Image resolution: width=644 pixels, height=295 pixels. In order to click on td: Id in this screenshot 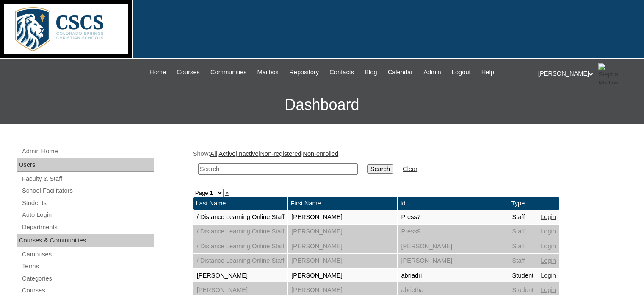, I will do `click(453, 203)`.